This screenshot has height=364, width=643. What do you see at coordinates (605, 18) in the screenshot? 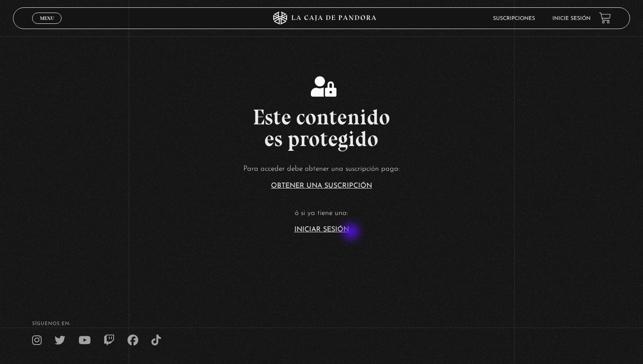
I see `a: View your shopping cart` at bounding box center [605, 18].